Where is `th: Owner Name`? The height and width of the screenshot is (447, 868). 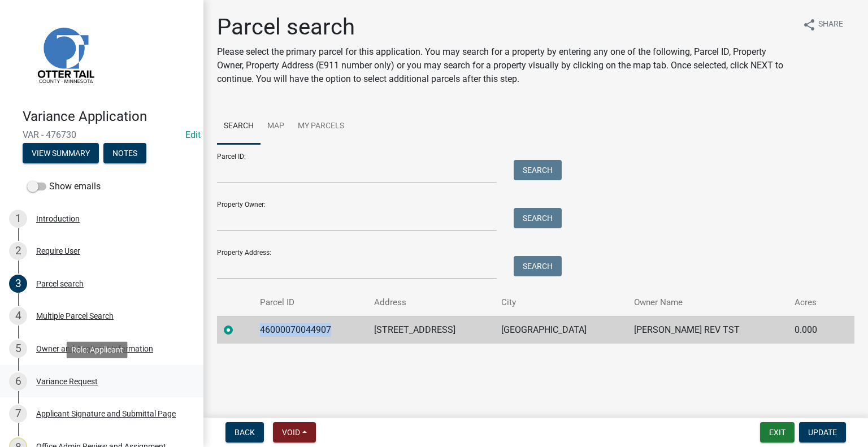
th: Owner Name is located at coordinates (707, 302).